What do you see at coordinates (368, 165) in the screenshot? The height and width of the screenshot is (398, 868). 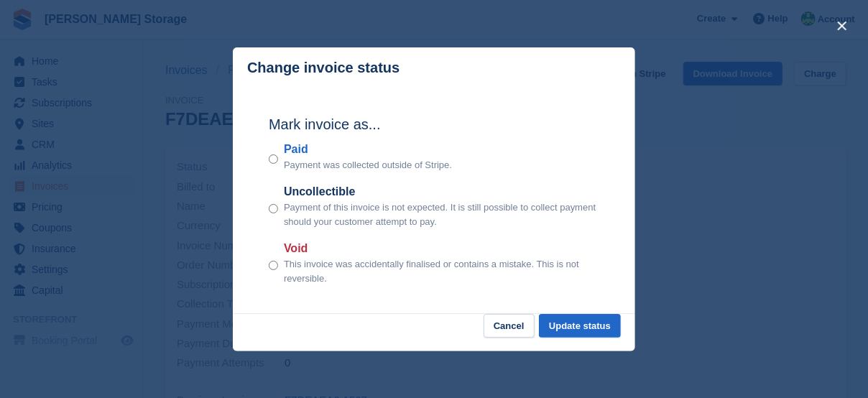 I see `p: Payment was collected outside of Stripe.` at bounding box center [368, 165].